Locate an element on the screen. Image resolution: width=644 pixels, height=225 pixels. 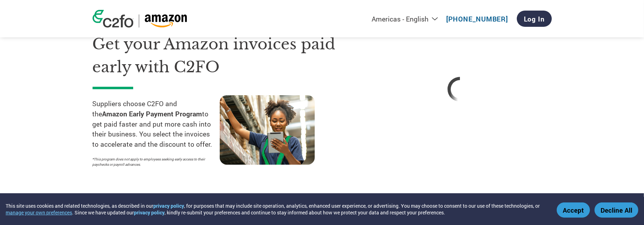
div: This site uses cookies and related technologies, as described in our , for purposes that may incl... is located at coordinates (276, 210).